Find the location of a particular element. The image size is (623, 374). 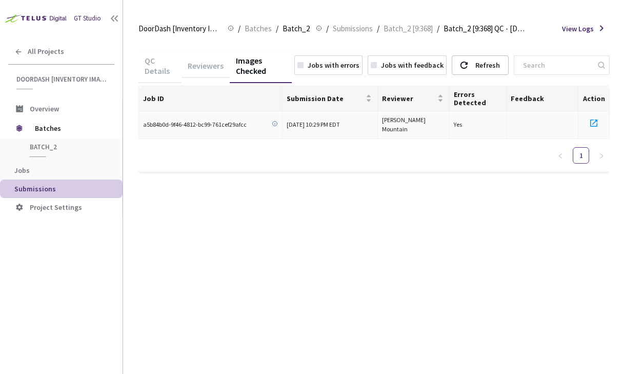

a: Batches is located at coordinates (258, 28).